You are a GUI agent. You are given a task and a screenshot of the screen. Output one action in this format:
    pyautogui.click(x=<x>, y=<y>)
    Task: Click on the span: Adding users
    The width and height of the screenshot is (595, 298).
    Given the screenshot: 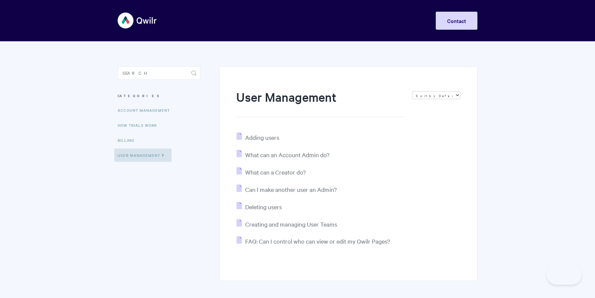 What is the action you would take?
    pyautogui.click(x=262, y=137)
    